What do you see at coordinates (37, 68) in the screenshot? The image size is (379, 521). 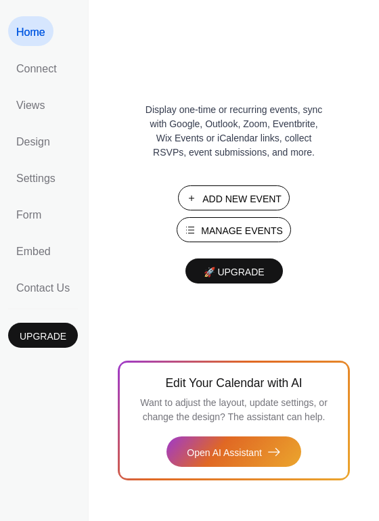 I see `a: Connect` at bounding box center [37, 68].